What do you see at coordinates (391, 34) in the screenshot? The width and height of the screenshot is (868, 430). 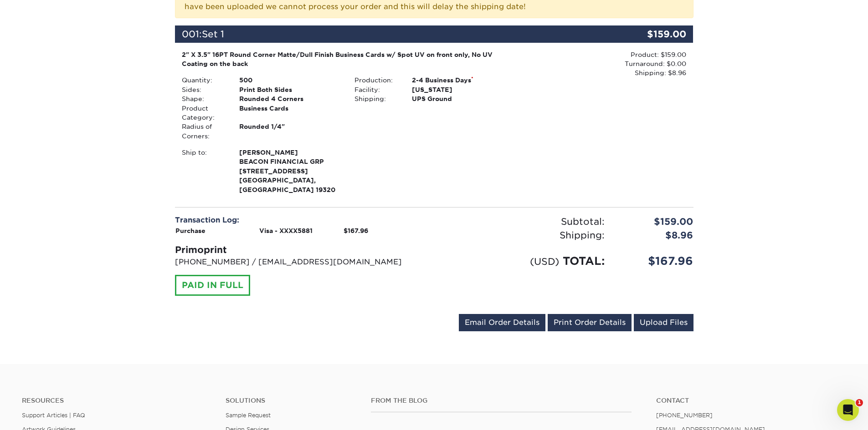 I see `div: 001:` at bounding box center [391, 34].